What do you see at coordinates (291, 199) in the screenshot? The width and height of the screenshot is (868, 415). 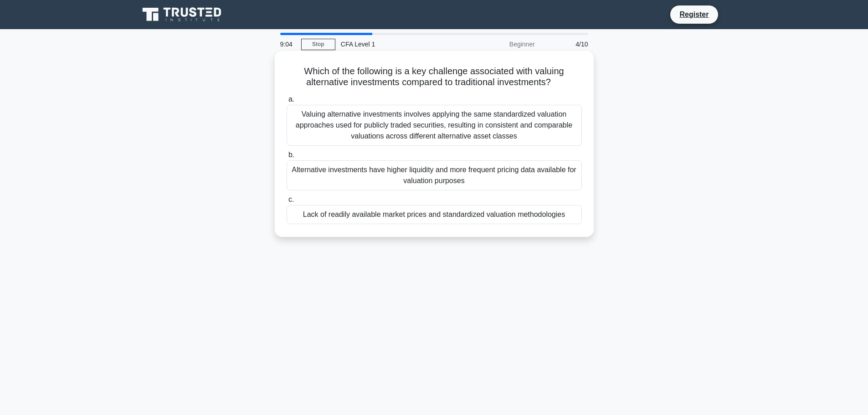 I see `span: c.` at bounding box center [291, 199].